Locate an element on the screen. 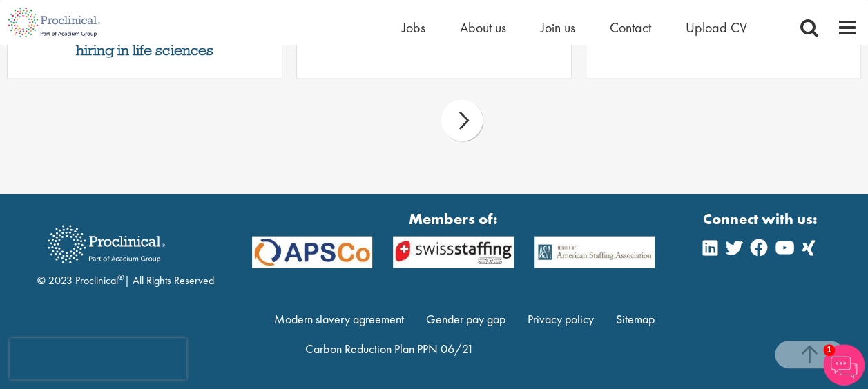 The width and height of the screenshot is (868, 389). img: Chatbot is located at coordinates (844, 365).